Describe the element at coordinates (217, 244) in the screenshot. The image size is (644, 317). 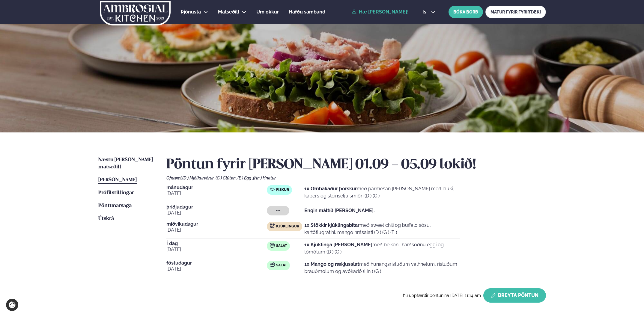
I see `span: Í dag` at that location.